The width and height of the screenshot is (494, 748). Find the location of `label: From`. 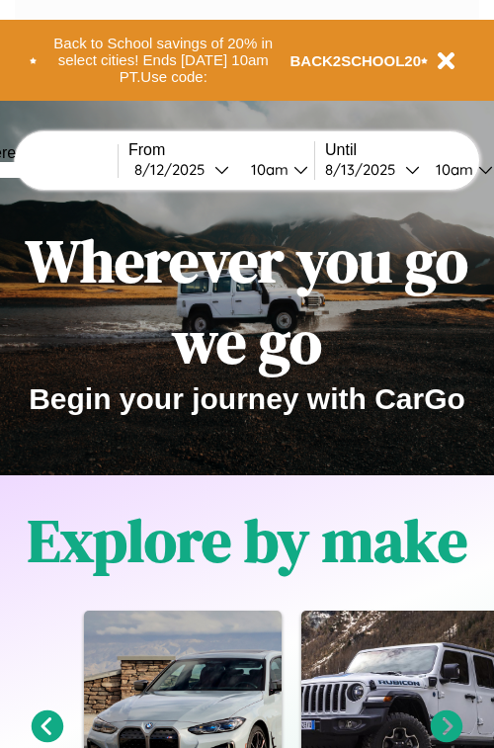

label: From is located at coordinates (221, 150).